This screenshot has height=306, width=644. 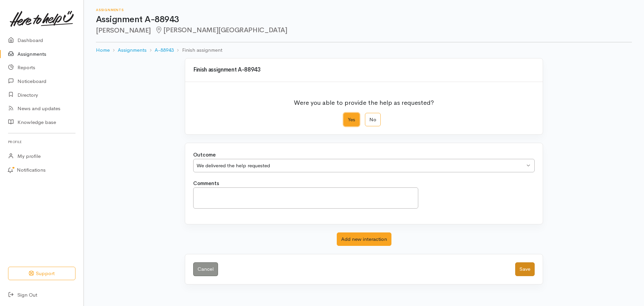 I want to click on label: Comments, so click(x=206, y=184).